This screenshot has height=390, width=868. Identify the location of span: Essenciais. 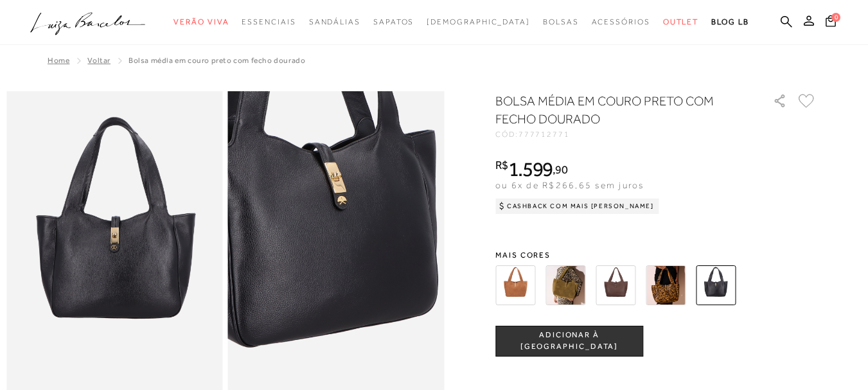
(269, 22).